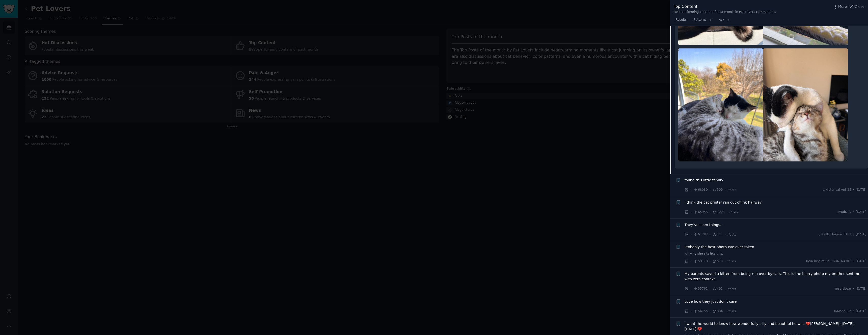  I want to click on a: Ask, so click(725, 21).